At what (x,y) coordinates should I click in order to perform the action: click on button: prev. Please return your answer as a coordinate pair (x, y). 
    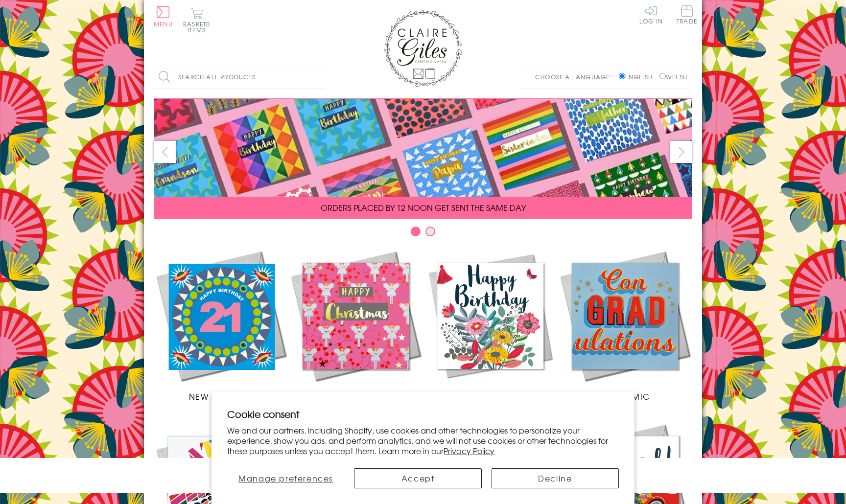
    Looking at the image, I should click on (165, 152).